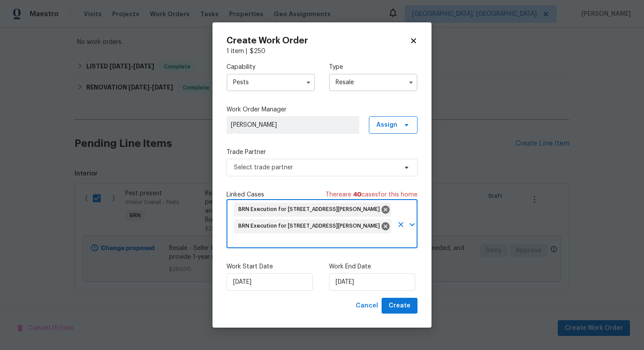 Image resolution: width=644 pixels, height=350 pixels. Describe the element at coordinates (412, 224) in the screenshot. I see `button: Open` at that location.